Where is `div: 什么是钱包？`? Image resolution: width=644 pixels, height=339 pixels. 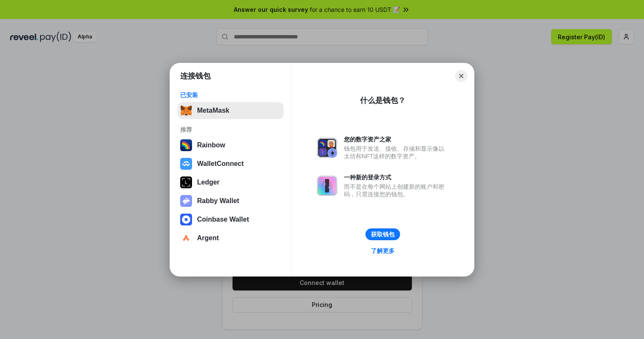
div: 什么是钱包？ is located at coordinates (382, 100).